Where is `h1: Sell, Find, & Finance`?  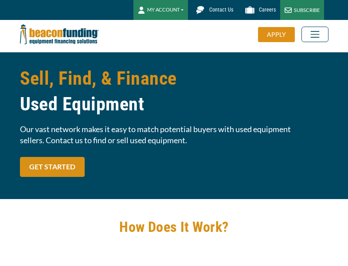
h1: Sell, Find, & Finance is located at coordinates (174, 91).